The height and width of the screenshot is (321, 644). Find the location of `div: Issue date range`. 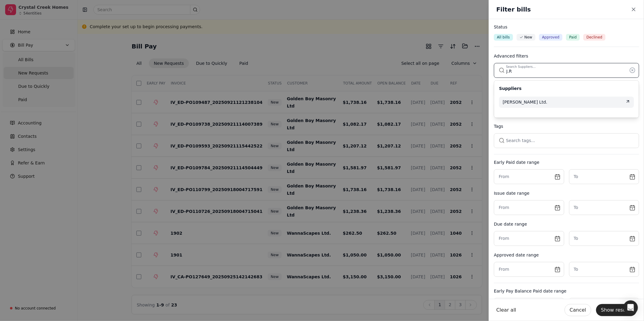

div: Issue date range is located at coordinates (566, 193).